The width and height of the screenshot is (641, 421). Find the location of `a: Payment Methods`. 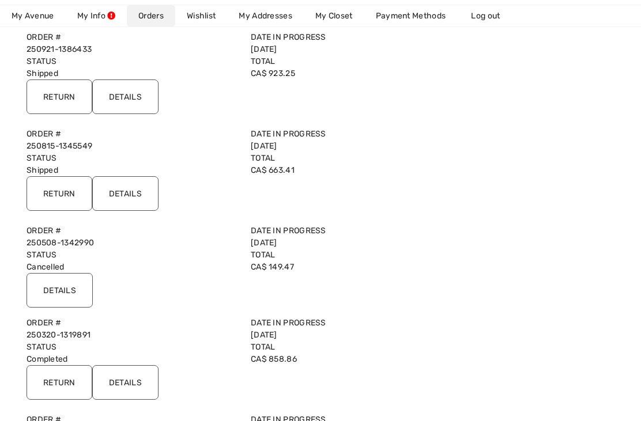

a: Payment Methods is located at coordinates (411, 16).